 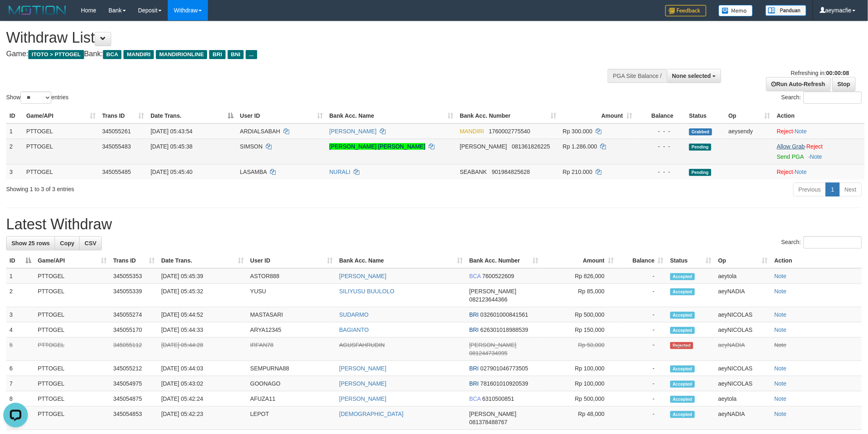 I want to click on span: Copy 027901046773505 to clipboard, so click(x=504, y=369).